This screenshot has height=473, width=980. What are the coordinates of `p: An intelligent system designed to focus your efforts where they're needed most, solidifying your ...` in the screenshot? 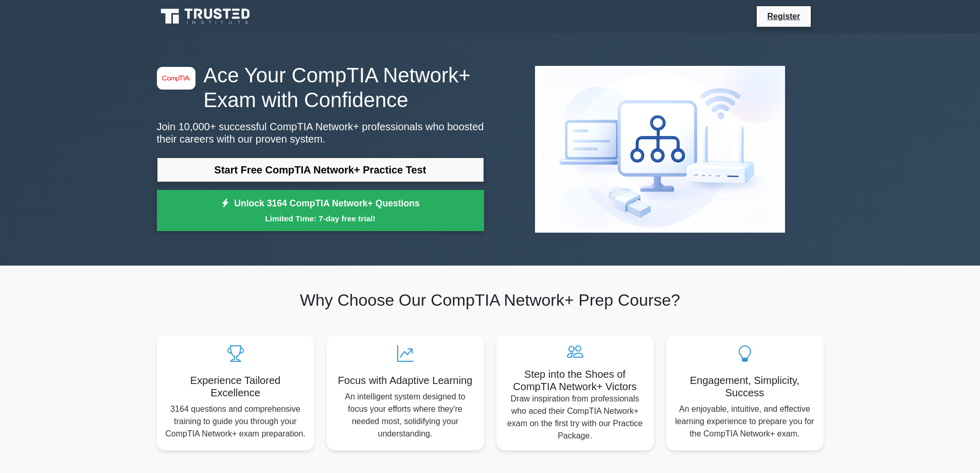 It's located at (405, 415).